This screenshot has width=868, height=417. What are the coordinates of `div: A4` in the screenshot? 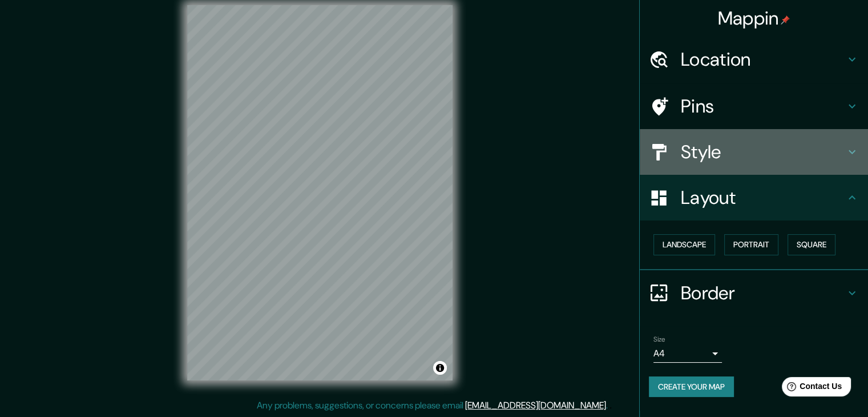 It's located at (687, 353).